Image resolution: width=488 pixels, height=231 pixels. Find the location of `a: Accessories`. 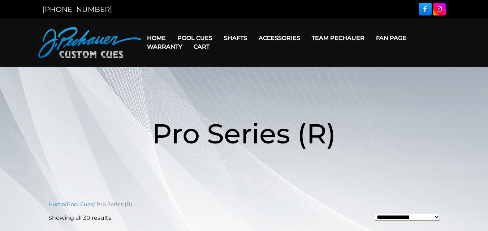

a: Accessories is located at coordinates (279, 38).